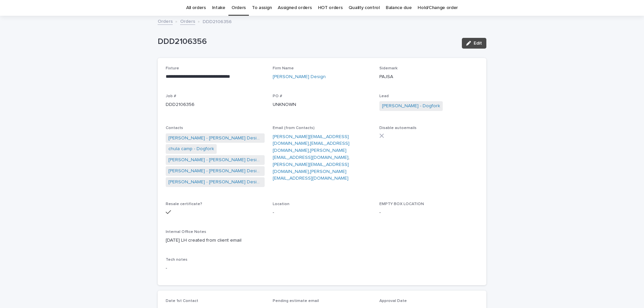 This screenshot has height=308, width=644. Describe the element at coordinates (429, 77) in the screenshot. I see `p: PAJSA` at that location.